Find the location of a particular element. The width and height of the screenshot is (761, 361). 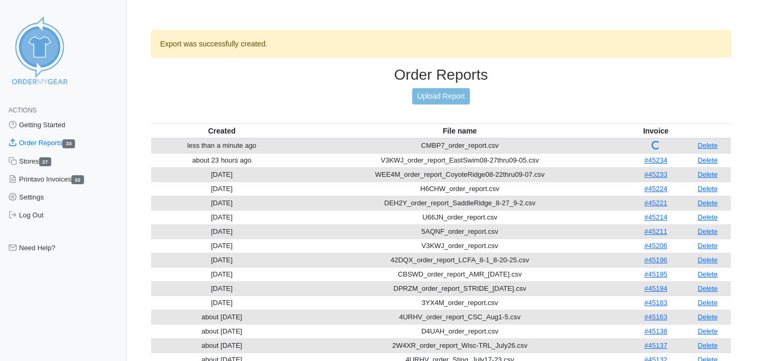

span: Actions is located at coordinates (22, 110).